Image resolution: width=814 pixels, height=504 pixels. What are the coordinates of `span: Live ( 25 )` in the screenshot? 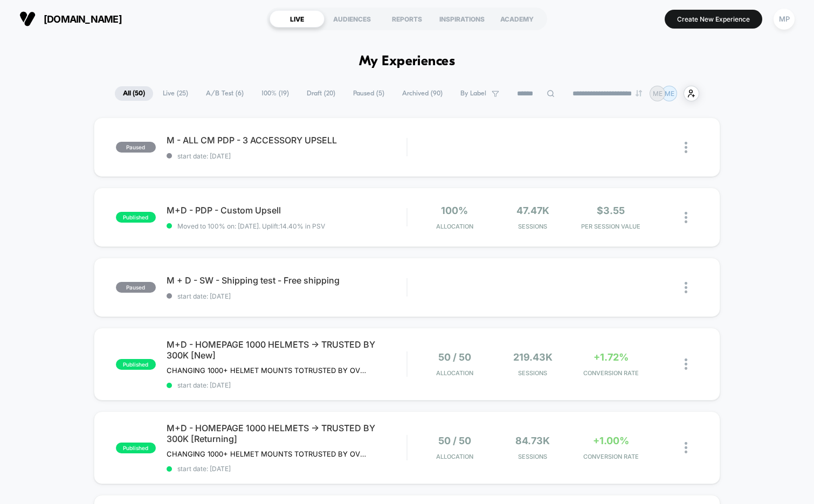 It's located at (175, 93).